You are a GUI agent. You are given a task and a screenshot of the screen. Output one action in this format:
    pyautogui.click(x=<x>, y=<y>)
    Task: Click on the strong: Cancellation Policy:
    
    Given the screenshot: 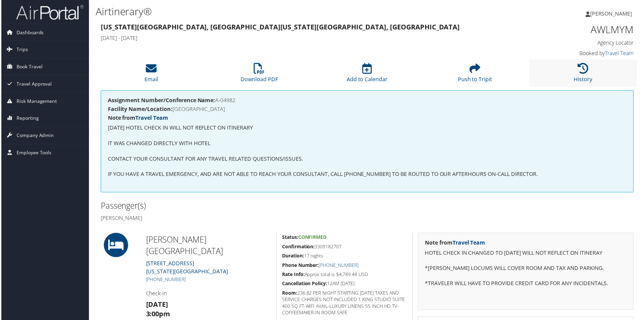 What is the action you would take?
    pyautogui.click(x=304, y=284)
    